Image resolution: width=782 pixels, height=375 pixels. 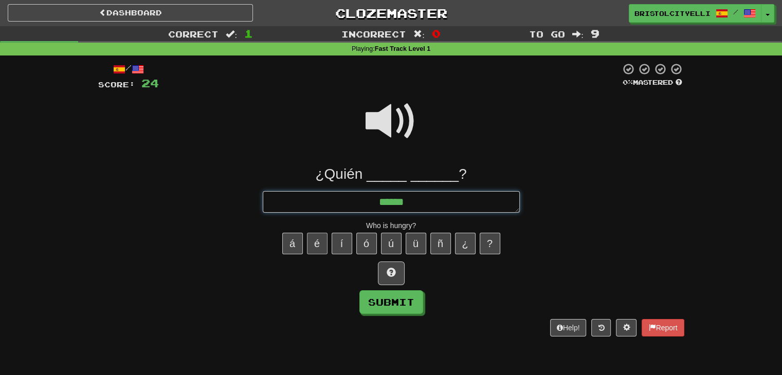 I want to click on span: 0 %, so click(x=628, y=82).